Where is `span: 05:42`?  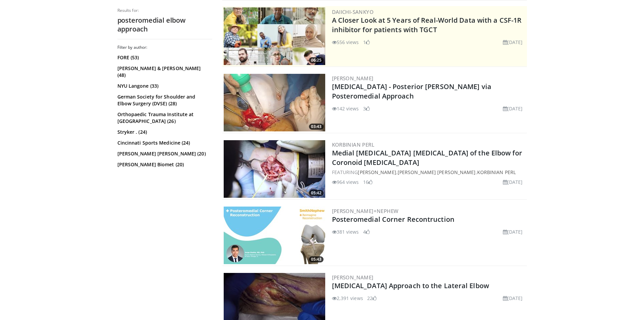 span: 05:42 is located at coordinates (316, 193).